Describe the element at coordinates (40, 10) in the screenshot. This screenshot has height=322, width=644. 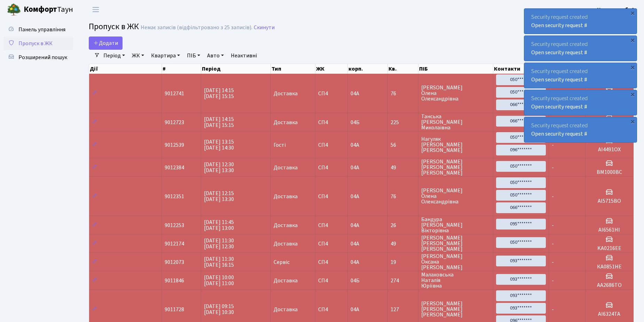
I see `b: Комфорт` at that location.